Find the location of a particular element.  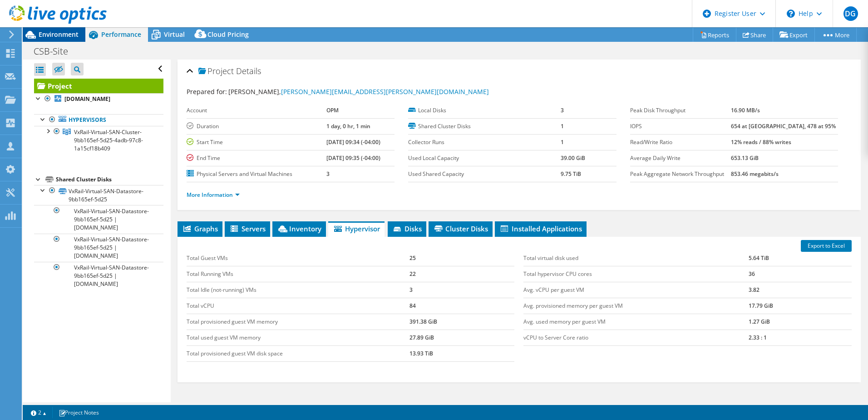

b: 653.13 GiB is located at coordinates (745, 158).